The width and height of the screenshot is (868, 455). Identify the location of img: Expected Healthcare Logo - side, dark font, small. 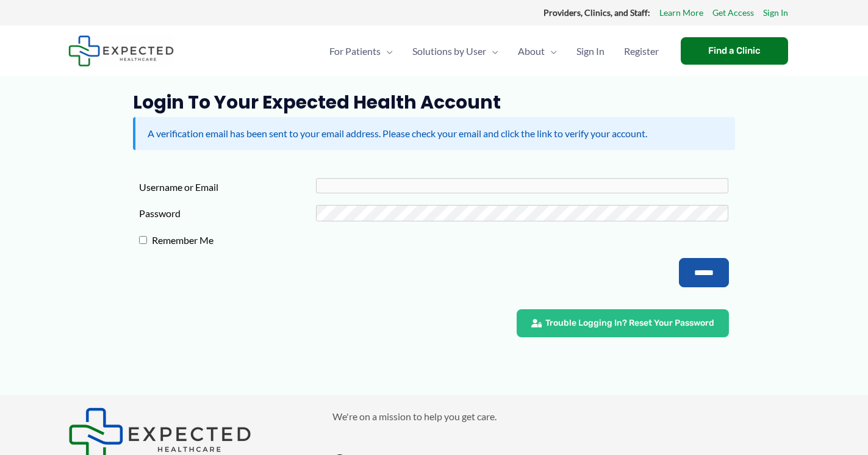
(121, 50).